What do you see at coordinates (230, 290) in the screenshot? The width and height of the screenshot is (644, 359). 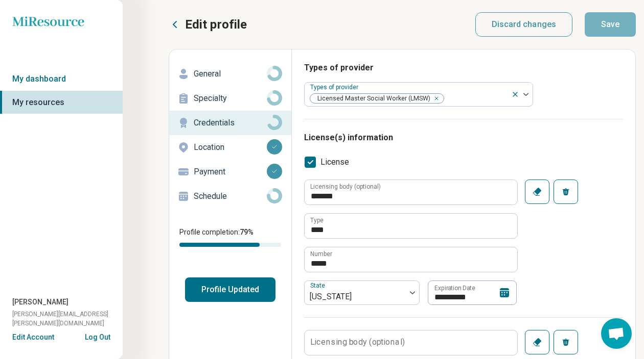 I see `button: Profile Updated` at bounding box center [230, 290].